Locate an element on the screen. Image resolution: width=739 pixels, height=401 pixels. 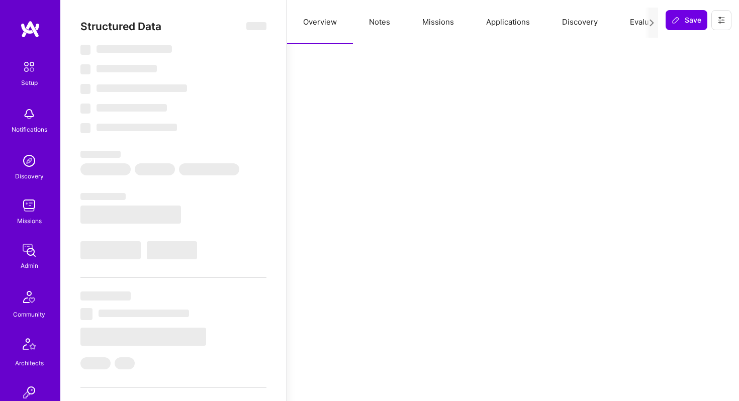
img: logo is located at coordinates (30, 29).